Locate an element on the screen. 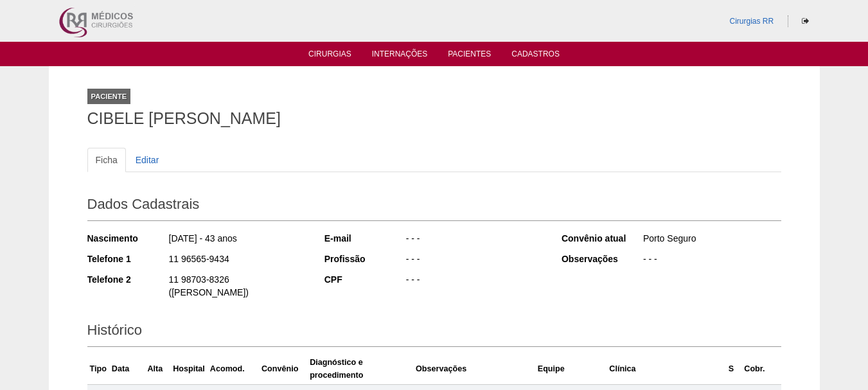 This screenshot has width=868, height=390. div: Telefone 2 is located at coordinates (128, 279).